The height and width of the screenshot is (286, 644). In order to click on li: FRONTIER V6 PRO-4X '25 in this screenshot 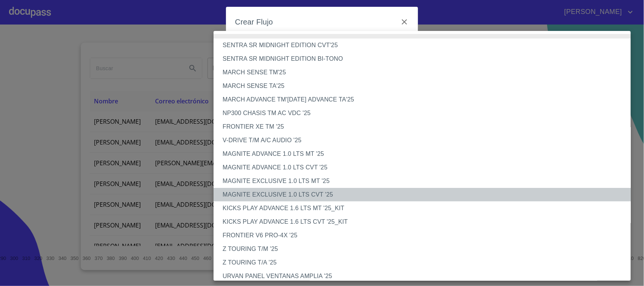, I will do `click(426, 235)`.